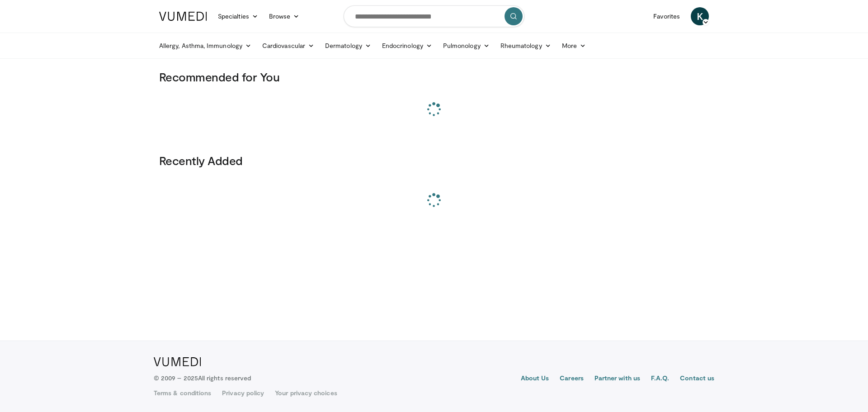  I want to click on a: Browse, so click(284, 17).